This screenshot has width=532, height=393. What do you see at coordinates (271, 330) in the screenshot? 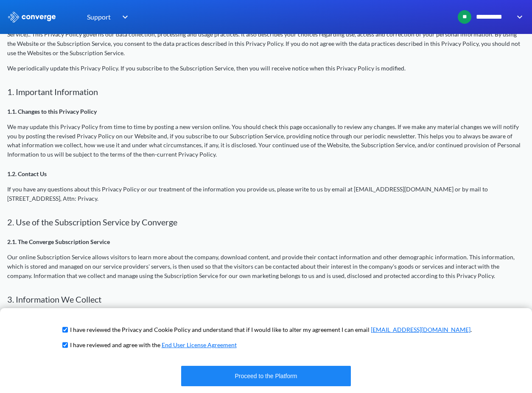
I see `p: I have reviewed the Privacy and Cookie Policy and understand that if I would like to alter my agr...` at bounding box center [271, 330].